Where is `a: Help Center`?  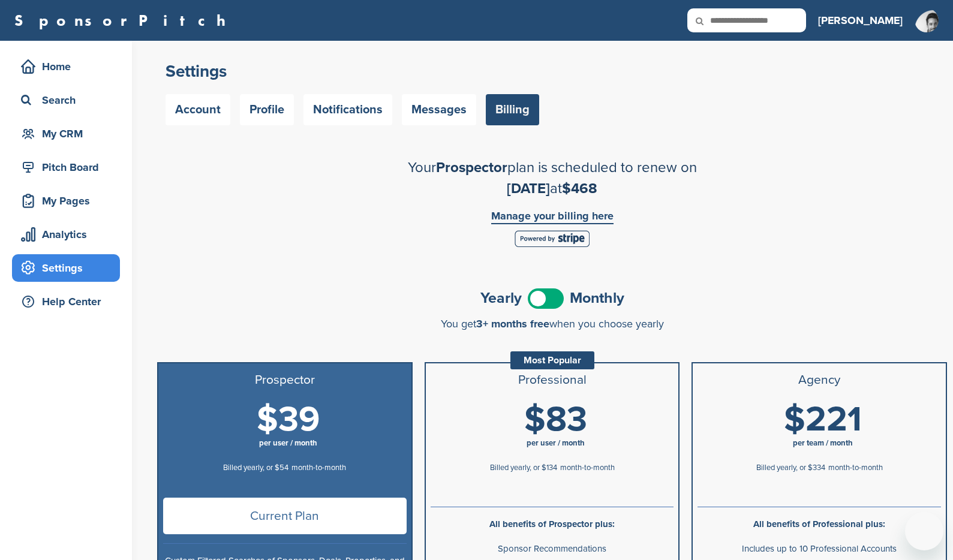
a: Help Center is located at coordinates (66, 301).